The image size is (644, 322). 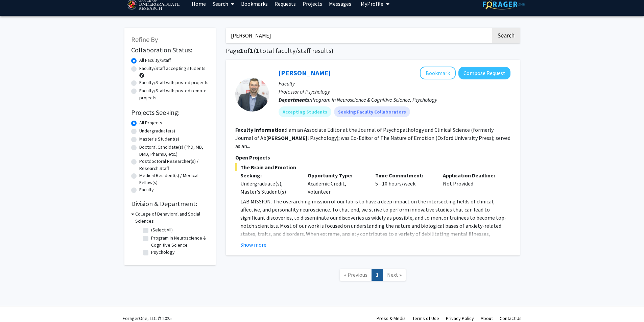 I want to click on label: Faculty/Staff with posted remote projects, so click(x=174, y=94).